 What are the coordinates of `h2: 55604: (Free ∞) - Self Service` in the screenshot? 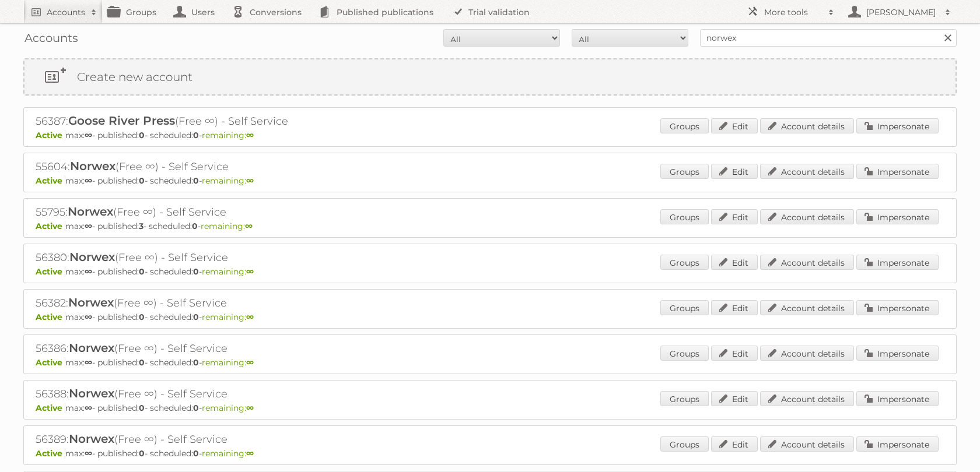 It's located at (240, 167).